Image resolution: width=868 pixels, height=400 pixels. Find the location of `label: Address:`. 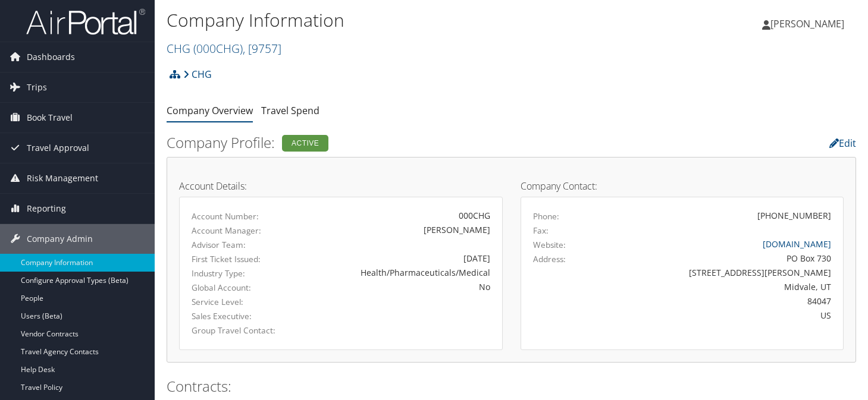

label: Address: is located at coordinates (549, 259).